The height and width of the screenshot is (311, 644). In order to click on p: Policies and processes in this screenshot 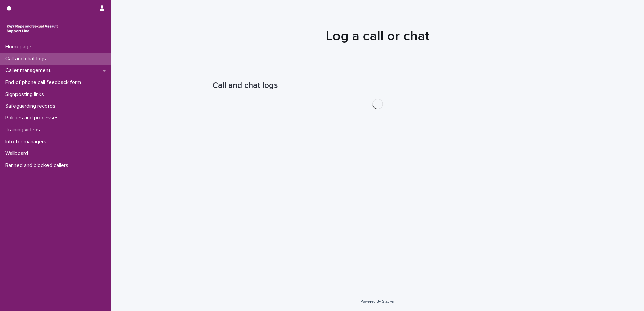, I will do `click(34, 118)`.